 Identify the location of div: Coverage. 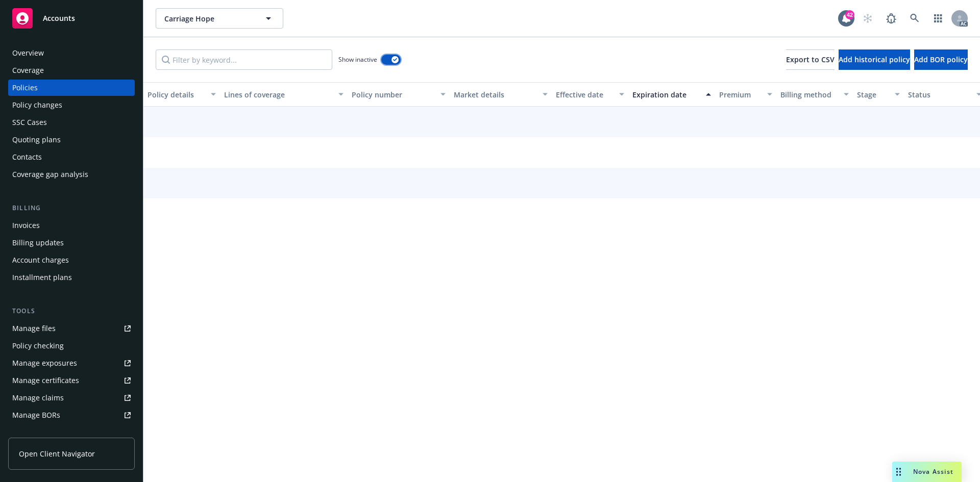
(28, 70).